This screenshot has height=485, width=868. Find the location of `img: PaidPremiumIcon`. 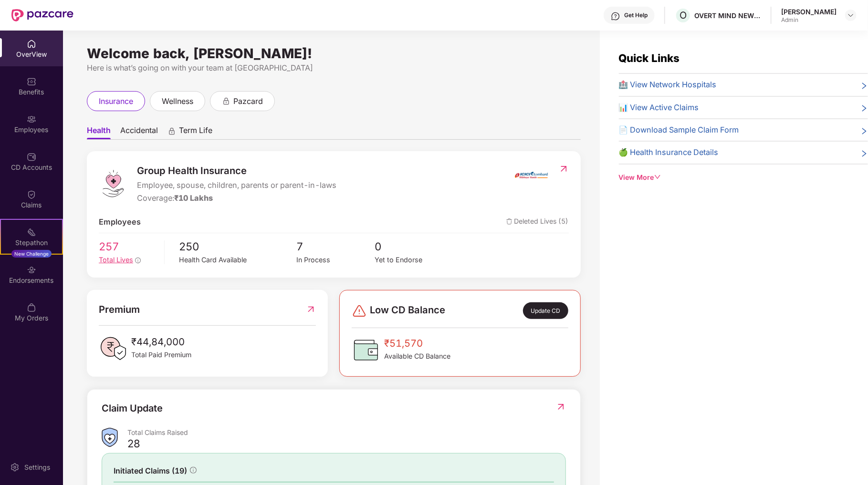

img: PaidPremiumIcon is located at coordinates (113, 349).